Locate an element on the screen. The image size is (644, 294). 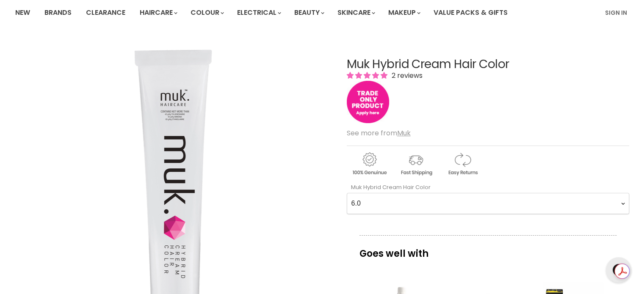
img: genuine.gif is located at coordinates (369, 164).